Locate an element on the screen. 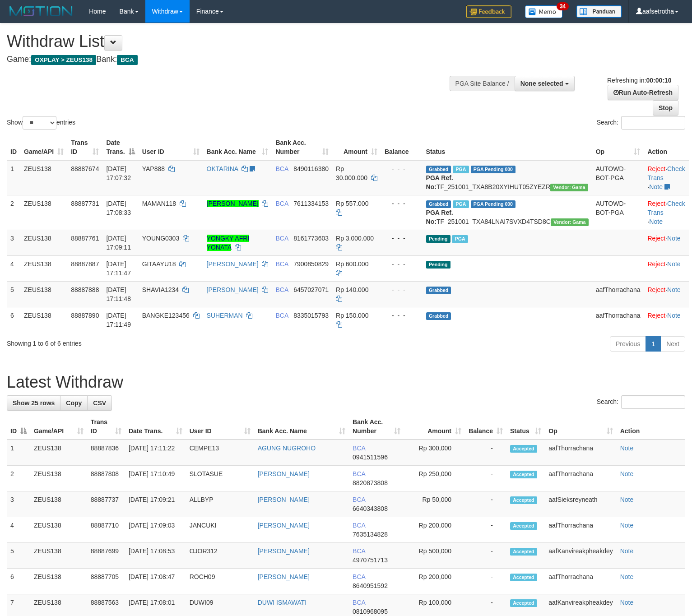 The height and width of the screenshot is (616, 692). span: Copy 7900850829 to clipboard is located at coordinates (311, 264).